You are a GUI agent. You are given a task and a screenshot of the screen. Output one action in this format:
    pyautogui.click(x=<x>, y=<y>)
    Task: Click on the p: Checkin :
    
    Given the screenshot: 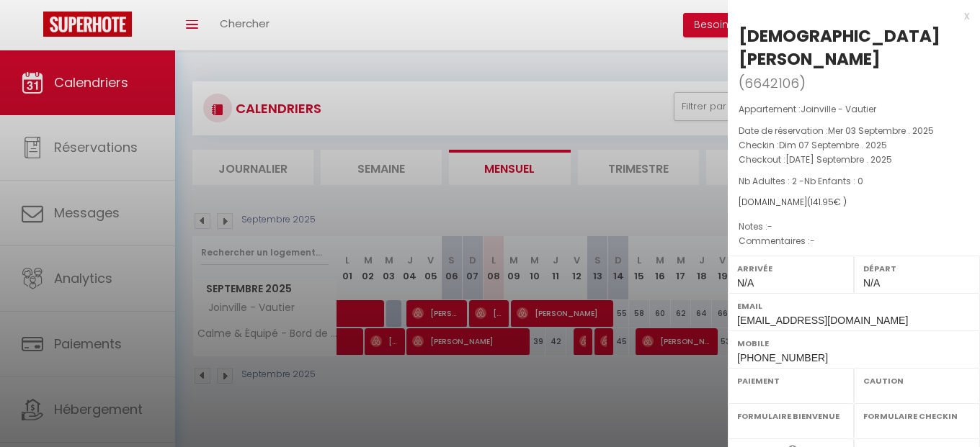 What is the action you would take?
    pyautogui.click(x=854, y=145)
    